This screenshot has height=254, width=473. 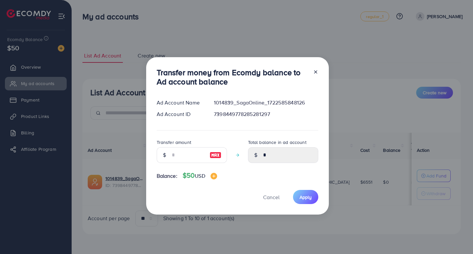 What do you see at coordinates (277, 142) in the screenshot?
I see `label: Total balance in ad account` at bounding box center [277, 142].